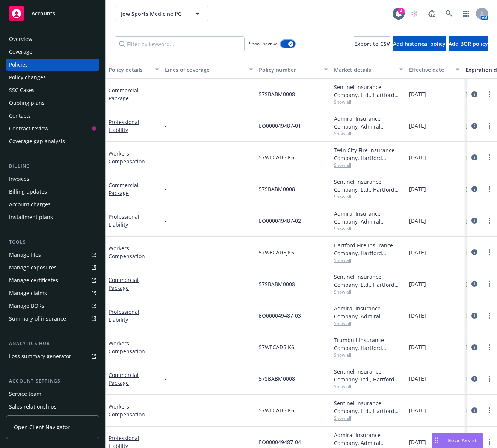 The height and width of the screenshot is (448, 497). I want to click on div: Market details, so click(364, 70).